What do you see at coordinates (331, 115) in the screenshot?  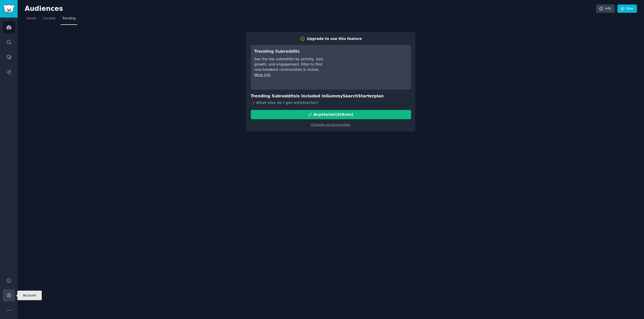 I see `button: BuyStarter($29/mo)` at bounding box center [331, 115].